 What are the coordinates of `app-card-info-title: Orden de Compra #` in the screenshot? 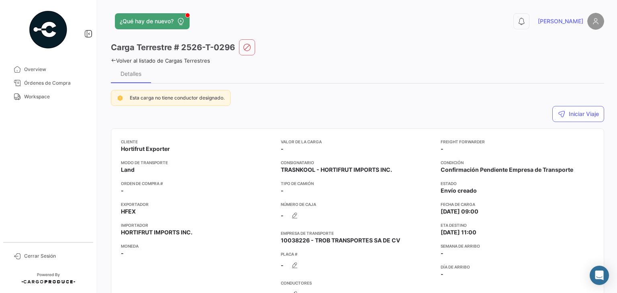 It's located at (197, 183).